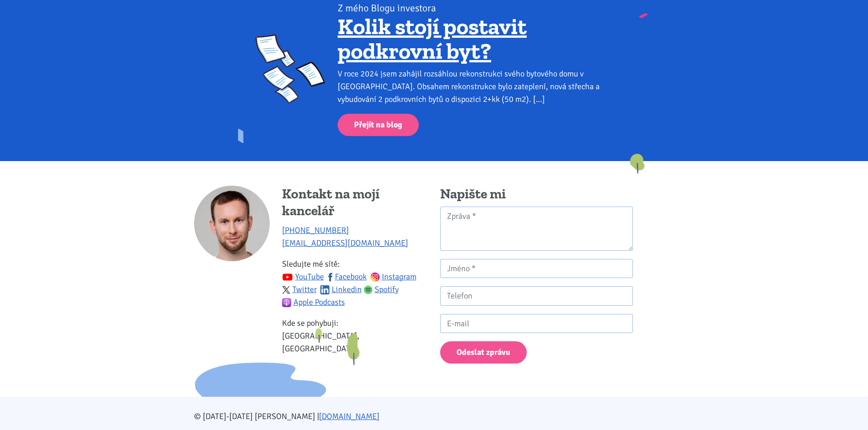 This screenshot has width=868, height=430. I want to click on img: Tomáš Kučera, so click(232, 223).